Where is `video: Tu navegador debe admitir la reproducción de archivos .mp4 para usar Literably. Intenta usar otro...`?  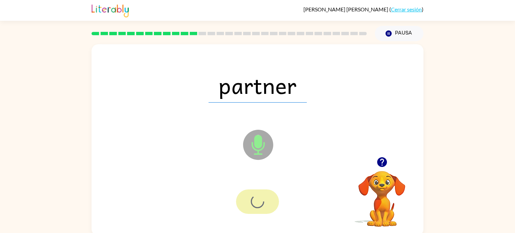 video: Tu navegador debe admitir la reproducción de archivos .mp4 para usar Literably. Intenta usar otro... is located at coordinates (382, 194).